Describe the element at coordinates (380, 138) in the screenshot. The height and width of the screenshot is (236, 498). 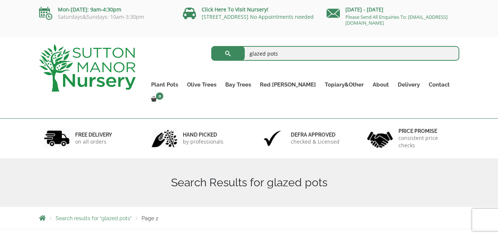
I see `img: 4.jpg` at that location.